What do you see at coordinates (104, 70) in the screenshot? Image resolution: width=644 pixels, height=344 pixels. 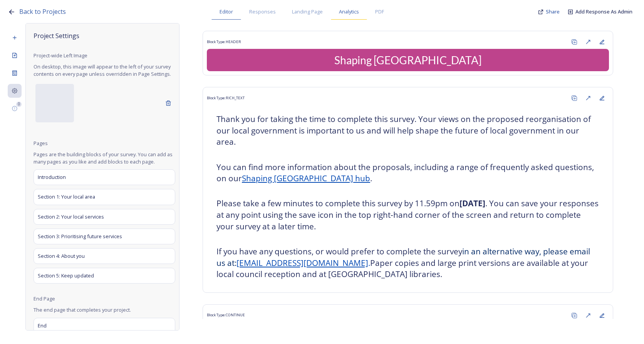 I see `span: On desktop, this image will appear to the left of your survey contents on every page unless overr...` at bounding box center [104, 70].